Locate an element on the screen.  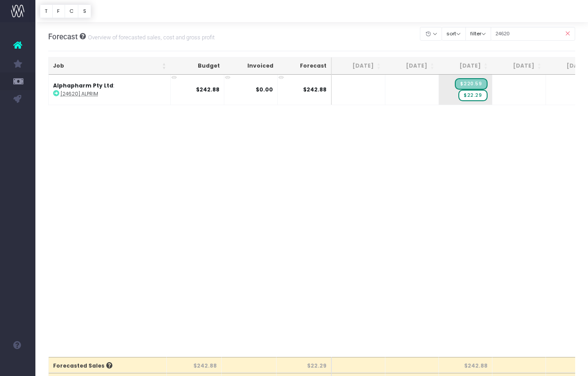
th: Forecast is located at coordinates (305, 66).